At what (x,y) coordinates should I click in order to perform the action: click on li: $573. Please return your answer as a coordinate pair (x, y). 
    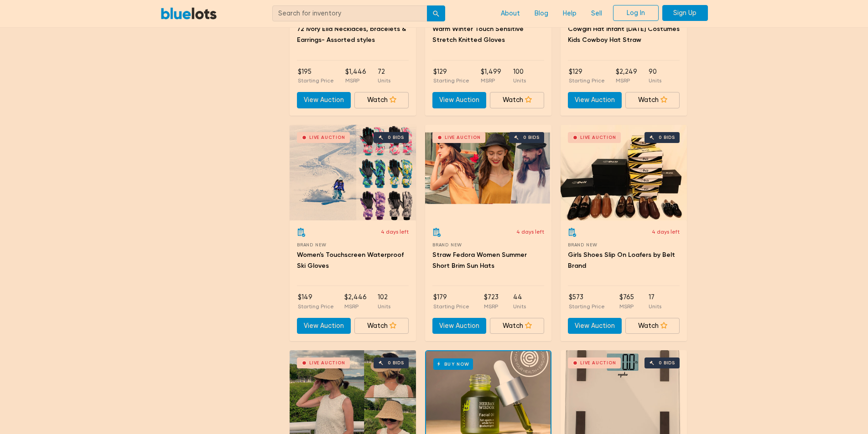
    Looking at the image, I should click on (587, 301).